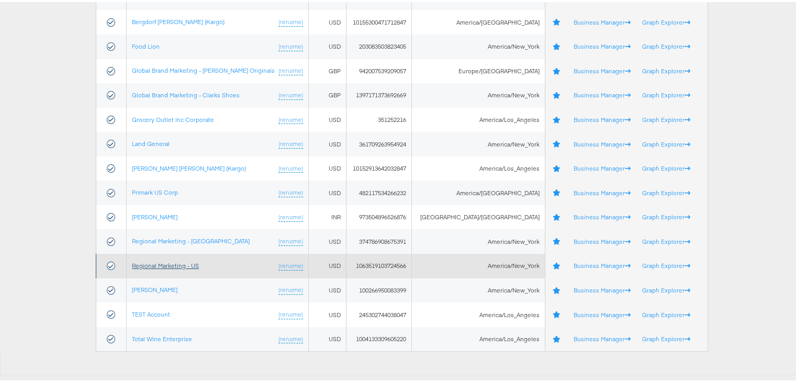 This screenshot has width=796, height=382. I want to click on a: TEST Account, so click(151, 312).